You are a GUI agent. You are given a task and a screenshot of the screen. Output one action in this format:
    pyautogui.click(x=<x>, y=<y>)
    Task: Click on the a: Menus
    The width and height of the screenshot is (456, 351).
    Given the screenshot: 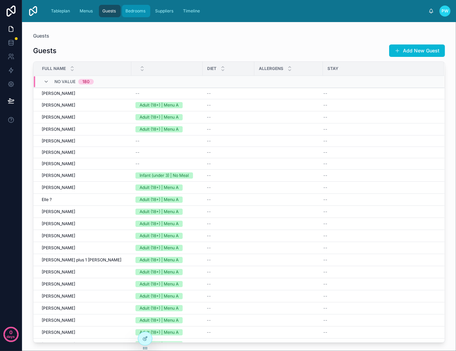 What is the action you would take?
    pyautogui.click(x=87, y=11)
    